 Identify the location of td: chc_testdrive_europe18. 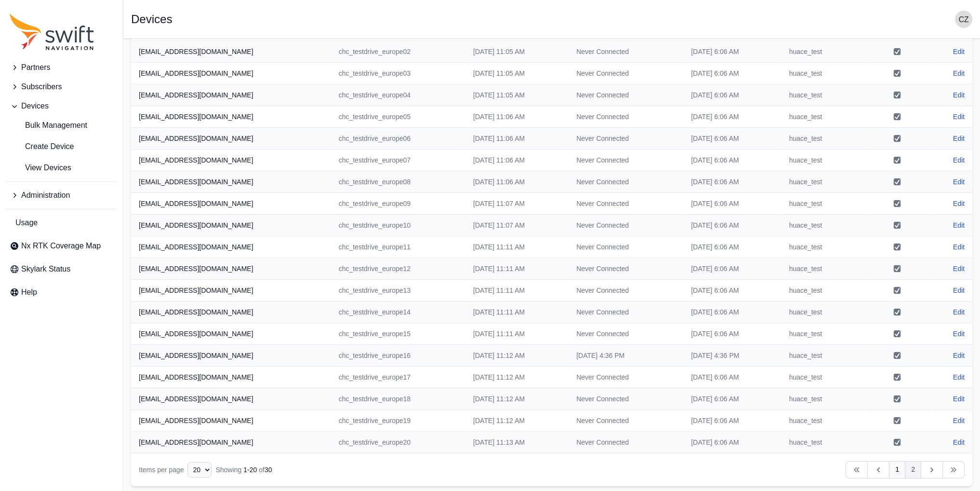
(398, 399).